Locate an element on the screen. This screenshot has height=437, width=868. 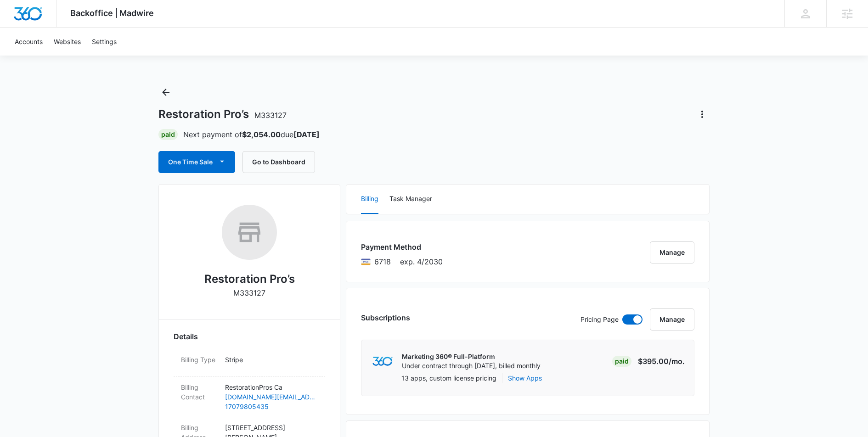
h1: Restoration Pro’s is located at coordinates (222, 114).